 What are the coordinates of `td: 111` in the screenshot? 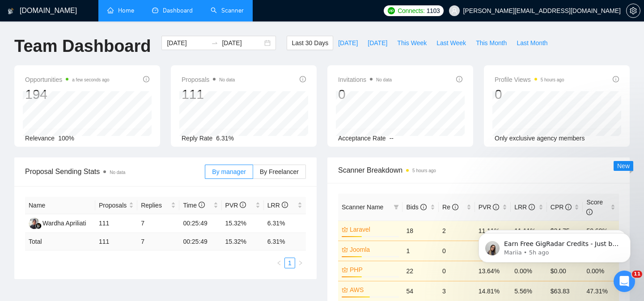 It's located at (116, 224).